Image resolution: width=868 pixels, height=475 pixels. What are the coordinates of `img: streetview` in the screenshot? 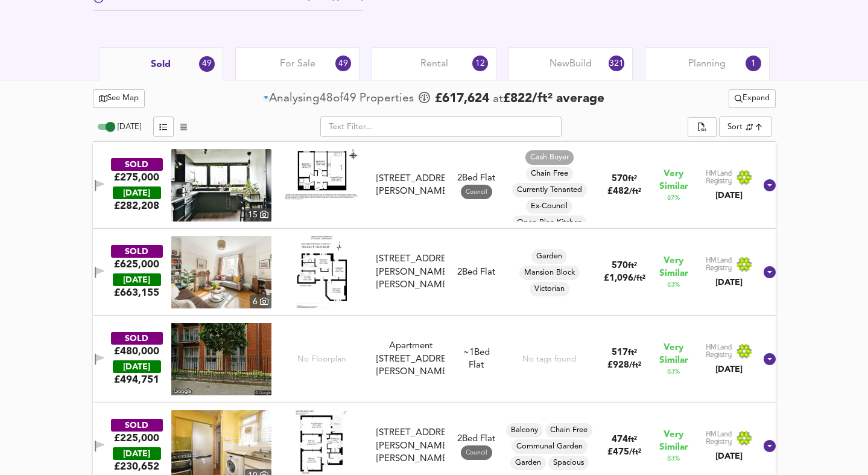 It's located at (222, 359).